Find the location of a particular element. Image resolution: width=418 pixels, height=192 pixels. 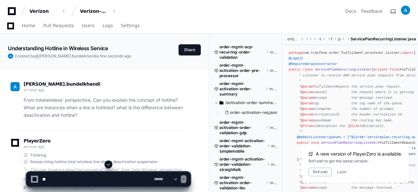

span: Home is located at coordinates (29, 26).